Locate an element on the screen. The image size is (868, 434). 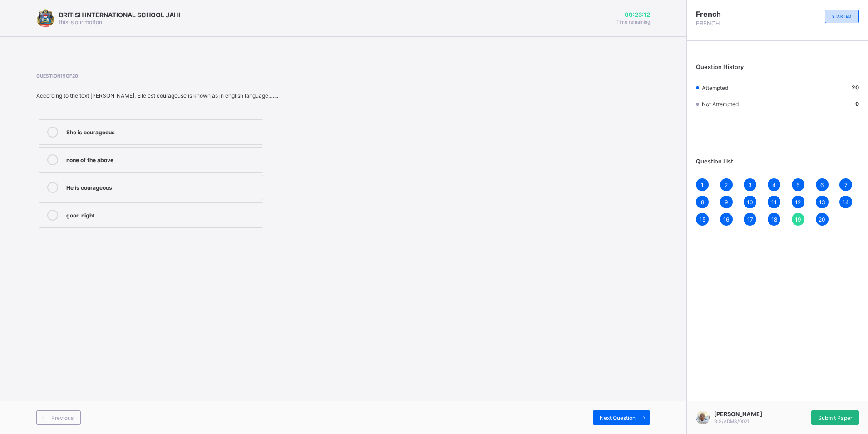
b: 0 is located at coordinates (857, 103).